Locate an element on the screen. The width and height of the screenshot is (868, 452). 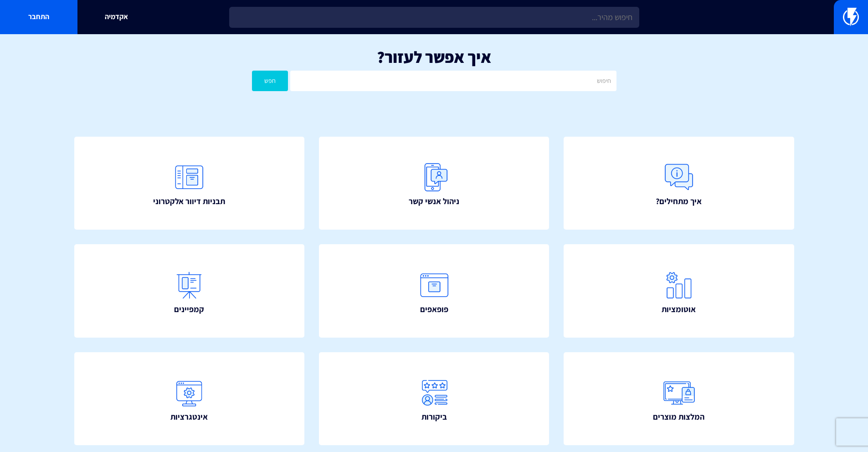
span: אינטגרציות is located at coordinates (189, 417).